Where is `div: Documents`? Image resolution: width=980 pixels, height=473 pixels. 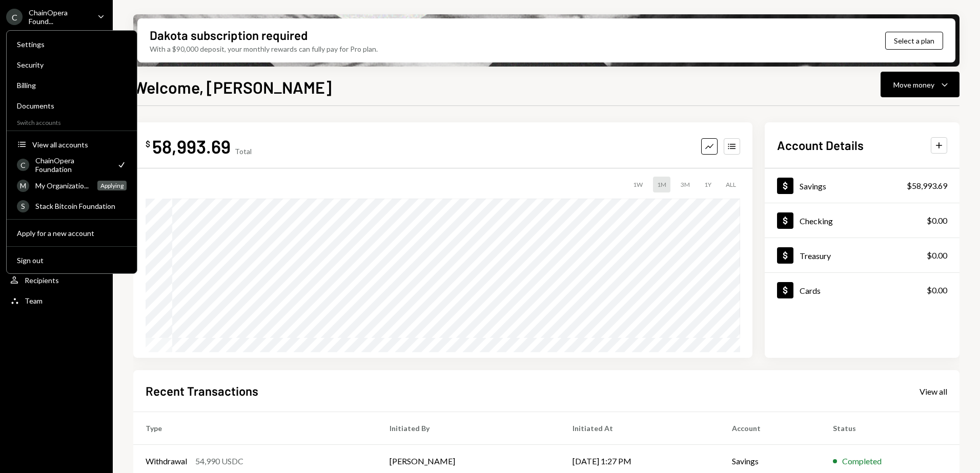
div: Documents is located at coordinates (71, 105).